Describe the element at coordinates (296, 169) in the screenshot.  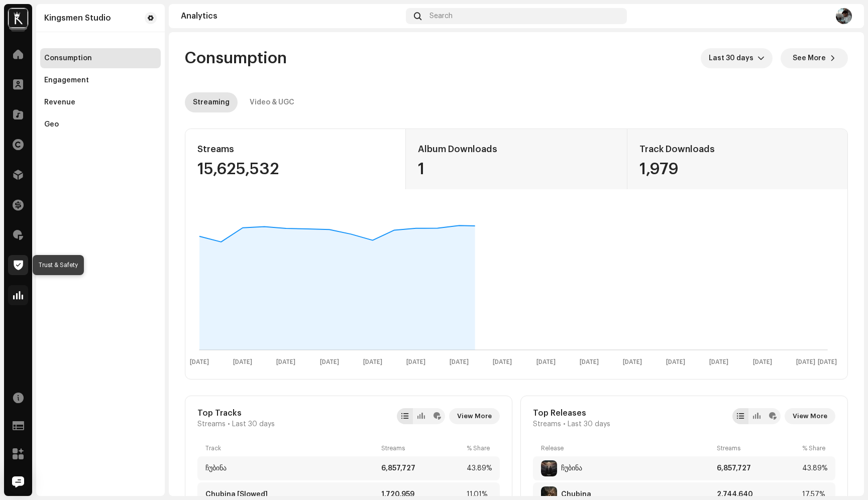
I see `div: 15,625,532` at that location.